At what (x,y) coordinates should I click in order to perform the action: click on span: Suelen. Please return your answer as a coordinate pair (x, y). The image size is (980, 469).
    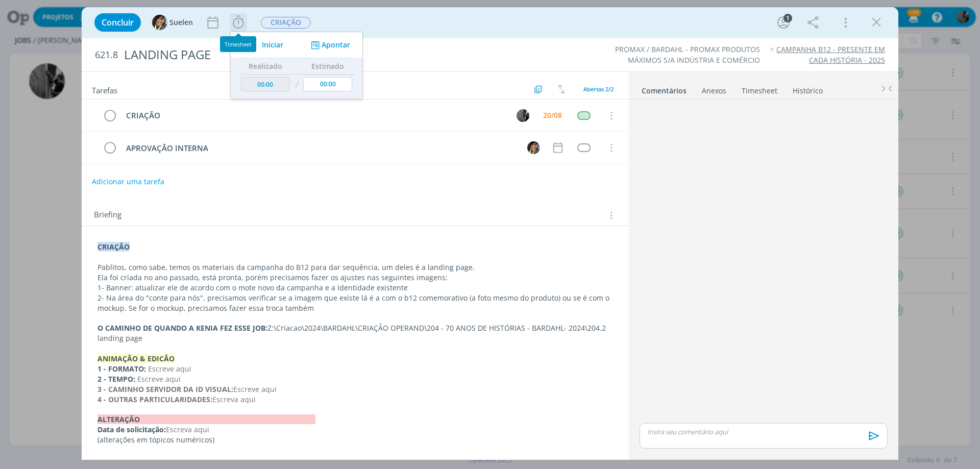
    Looking at the image, I should click on (181, 22).